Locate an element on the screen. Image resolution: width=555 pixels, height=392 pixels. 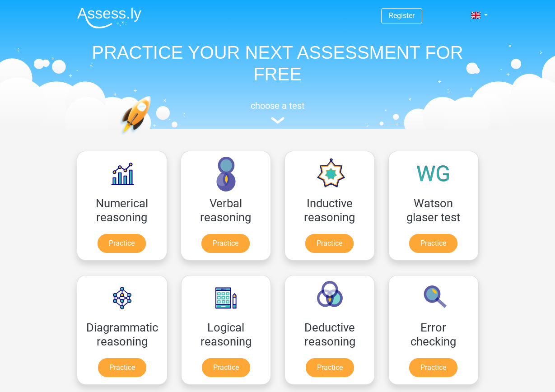
img: Assessly is located at coordinates (109, 18).